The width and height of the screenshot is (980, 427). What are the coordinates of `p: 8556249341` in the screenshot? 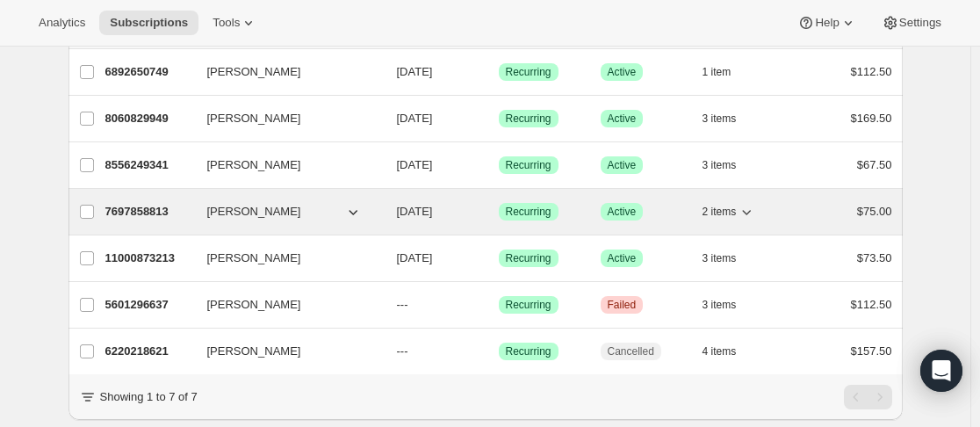 It's located at (149, 165).